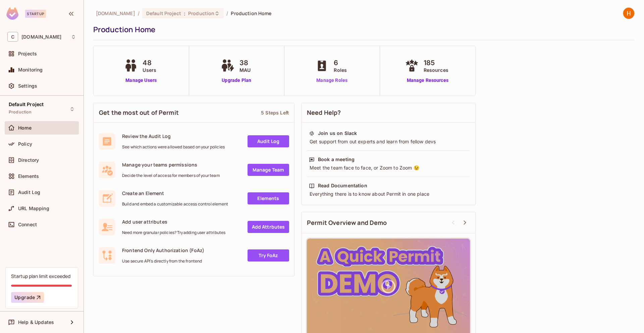  I want to click on span: Projects, so click(27, 54).